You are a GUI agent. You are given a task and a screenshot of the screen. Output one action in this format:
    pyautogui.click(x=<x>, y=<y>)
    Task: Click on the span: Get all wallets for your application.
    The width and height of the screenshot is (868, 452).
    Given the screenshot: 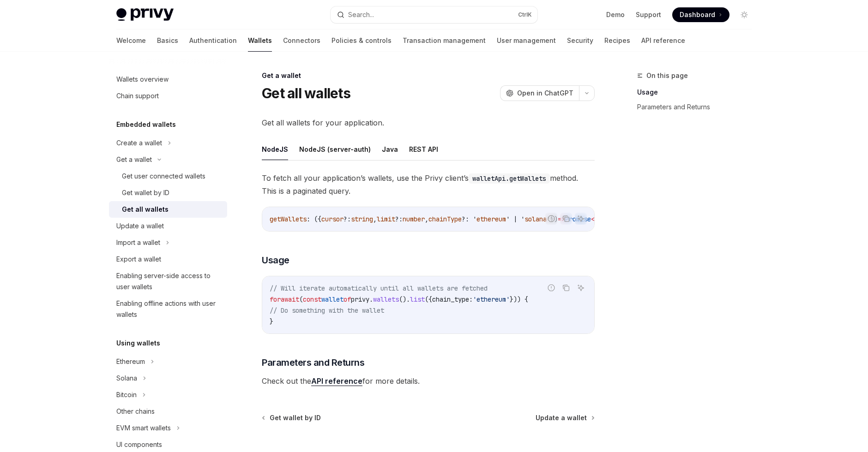 What is the action you would take?
    pyautogui.click(x=428, y=123)
    